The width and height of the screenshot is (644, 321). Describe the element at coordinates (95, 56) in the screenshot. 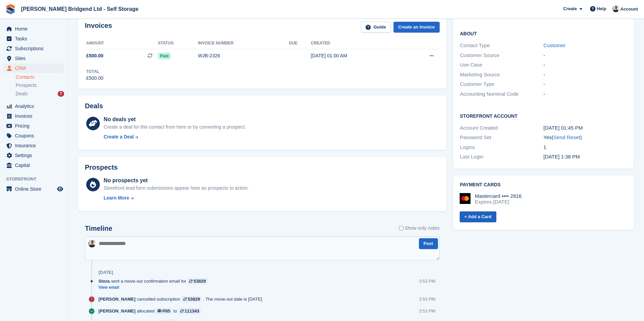

I see `span: £500.00` at that location.